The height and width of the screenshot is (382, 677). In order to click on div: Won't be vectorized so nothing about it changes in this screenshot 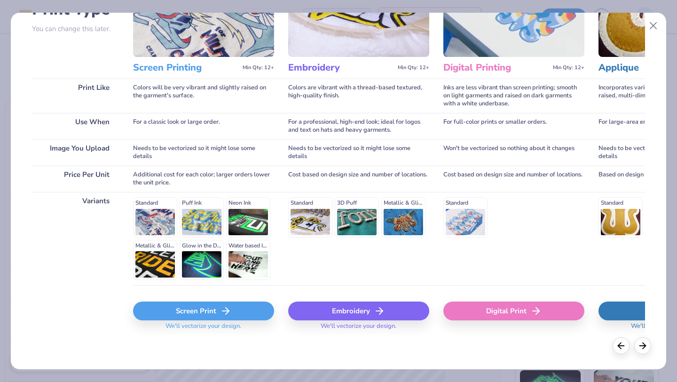, I will do `click(514, 152)`.